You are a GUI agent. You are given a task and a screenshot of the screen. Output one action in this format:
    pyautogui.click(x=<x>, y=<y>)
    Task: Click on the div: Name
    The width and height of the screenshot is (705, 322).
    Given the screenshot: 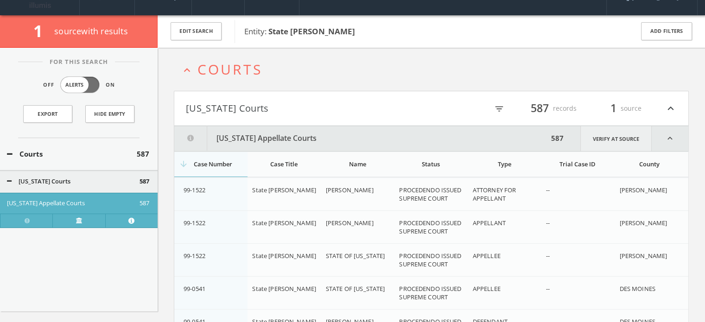 What is the action you would take?
    pyautogui.click(x=357, y=164)
    